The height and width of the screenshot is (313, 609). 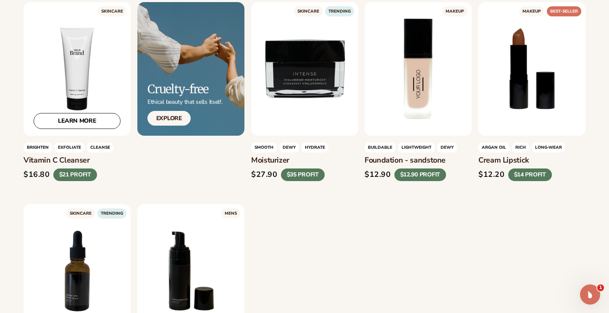 I want to click on div: $12.20, so click(x=492, y=175).